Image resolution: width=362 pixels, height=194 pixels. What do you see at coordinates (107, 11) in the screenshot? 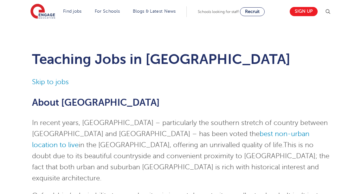
I see `a: For Schools` at bounding box center [107, 11].